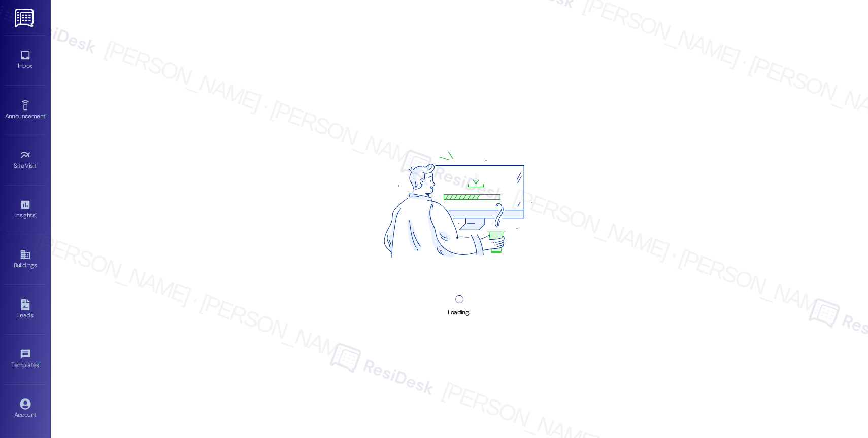 The height and width of the screenshot is (438, 868). Describe the element at coordinates (26, 360) in the screenshot. I see `a: Templates •` at that location.